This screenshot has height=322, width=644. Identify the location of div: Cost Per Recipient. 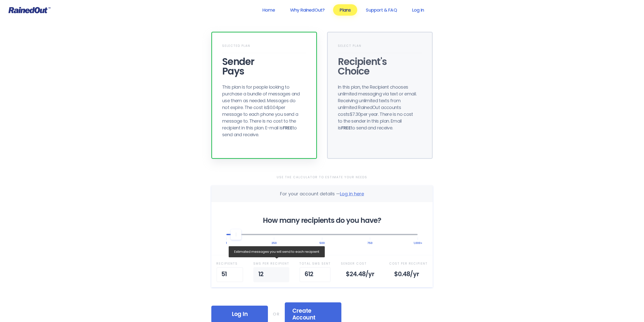
(408, 264).